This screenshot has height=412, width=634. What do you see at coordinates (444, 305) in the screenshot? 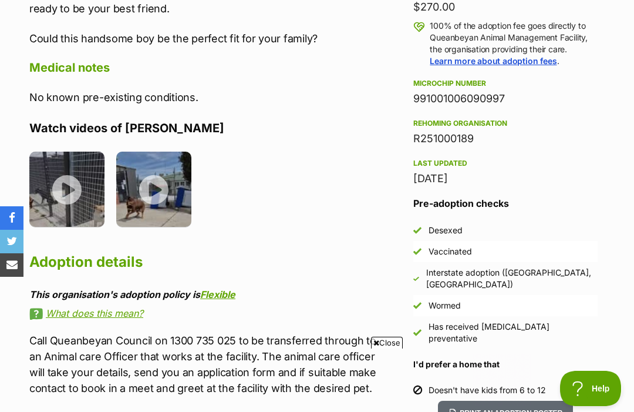
I see `div: Wormed` at bounding box center [444, 305].